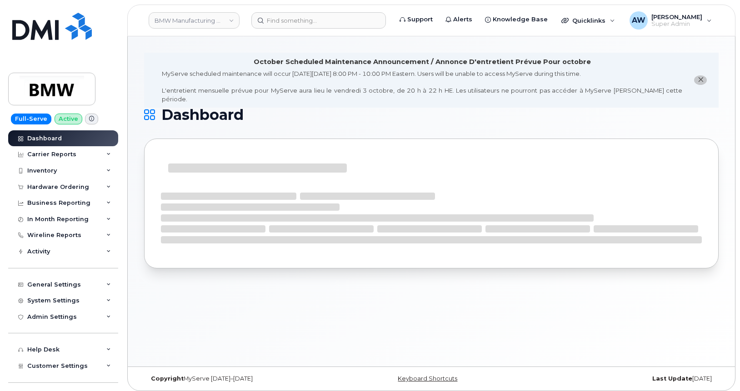 This screenshot has height=391, width=740. Describe the element at coordinates (167, 379) in the screenshot. I see `strong: Copyright` at that location.